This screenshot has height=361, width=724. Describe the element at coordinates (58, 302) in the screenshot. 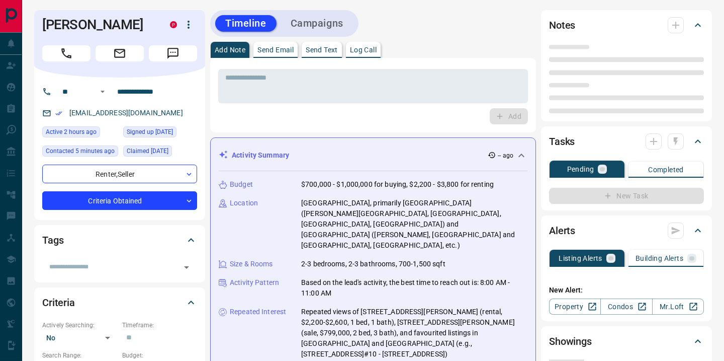

I see `h2: Criteria` at that location.